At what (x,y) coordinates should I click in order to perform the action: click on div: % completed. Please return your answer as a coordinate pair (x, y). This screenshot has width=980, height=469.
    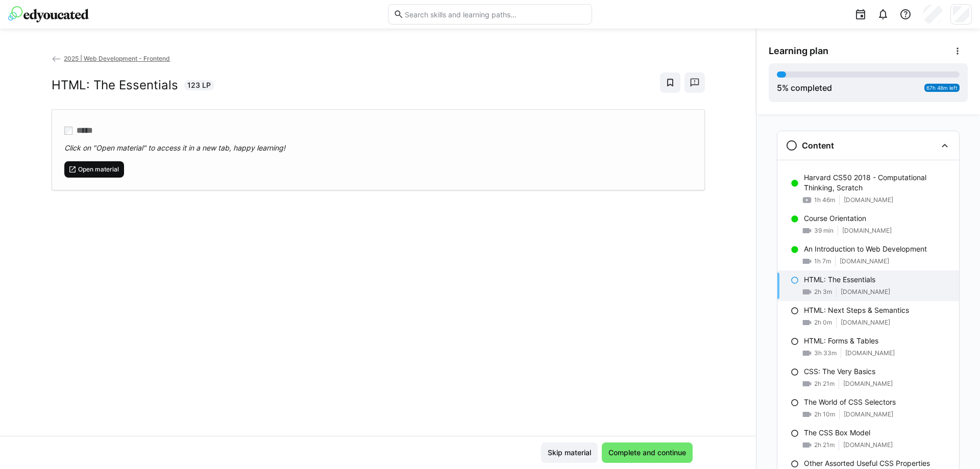
    Looking at the image, I should click on (805, 88).